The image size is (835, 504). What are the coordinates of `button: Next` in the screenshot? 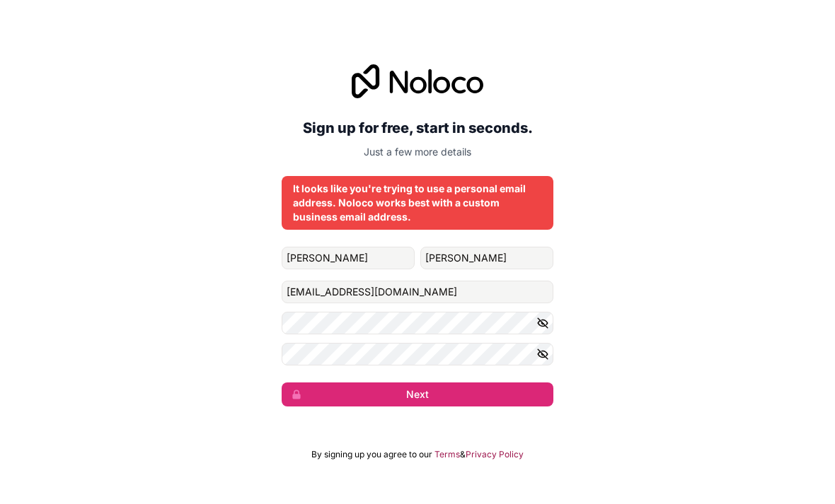 It's located at (417, 395).